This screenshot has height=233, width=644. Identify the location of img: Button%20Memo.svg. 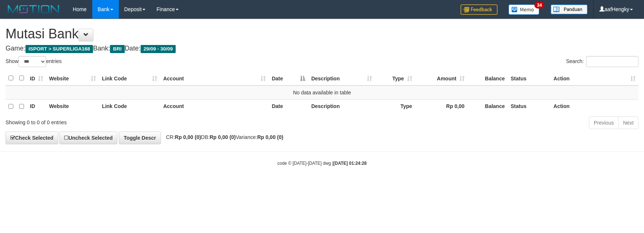
(524, 10).